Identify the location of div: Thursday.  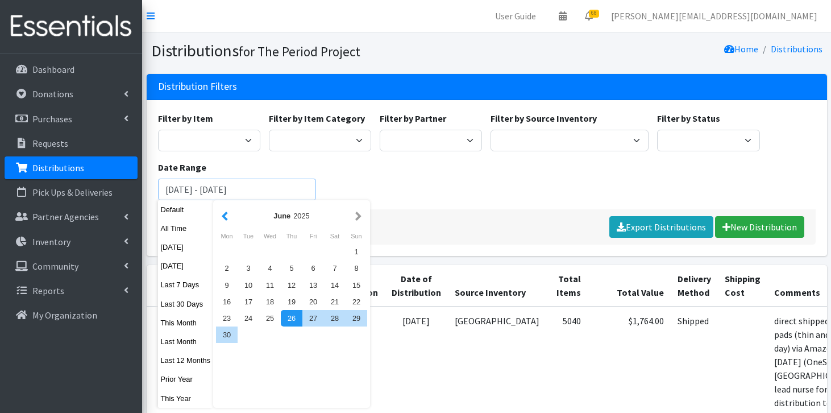
(292, 236).